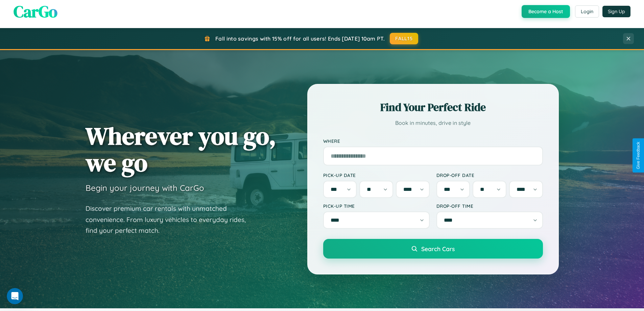  Describe the element at coordinates (376, 206) in the screenshot. I see `label: Pick-up Time` at that location.